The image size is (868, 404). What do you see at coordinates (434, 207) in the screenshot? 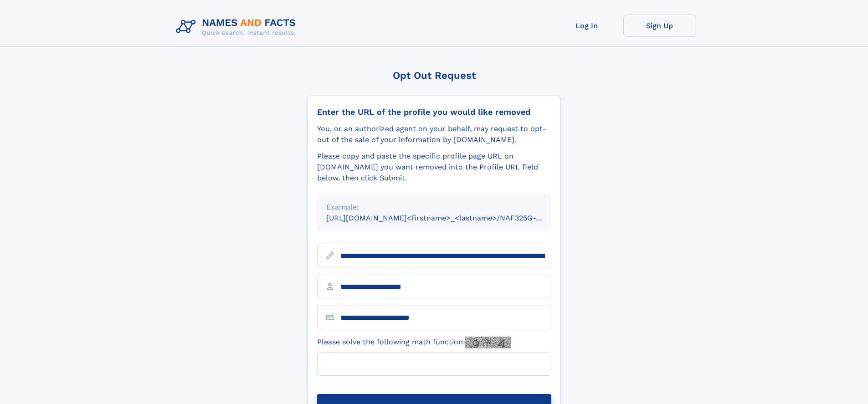
I see `div: Example:` at bounding box center [434, 207].